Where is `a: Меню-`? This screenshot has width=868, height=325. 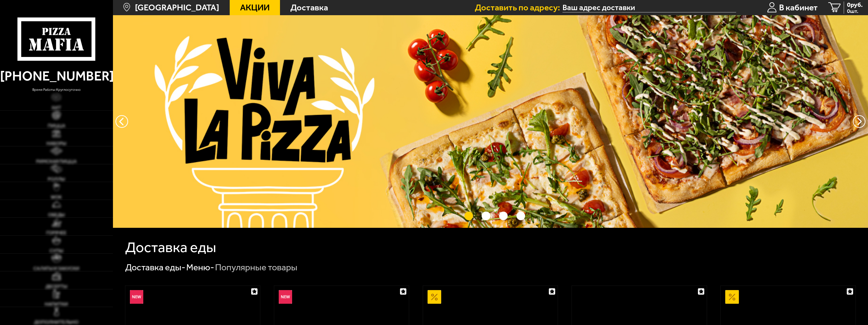
a: Меню- is located at coordinates (200, 267).